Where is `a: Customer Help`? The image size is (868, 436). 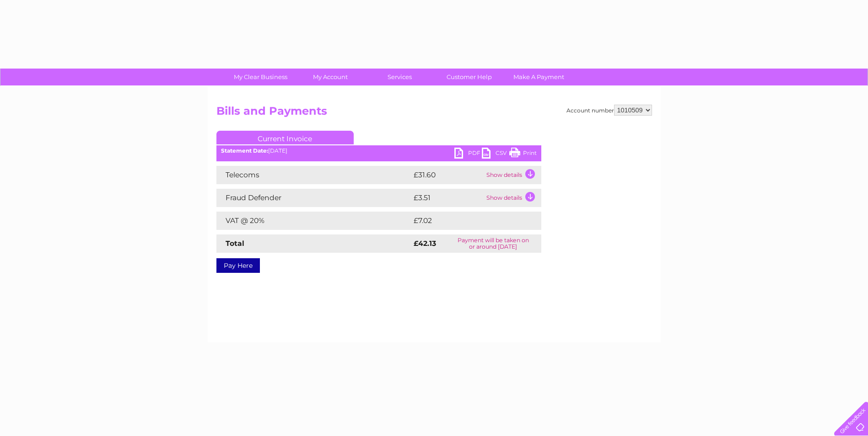 a: Customer Help is located at coordinates (469, 77).